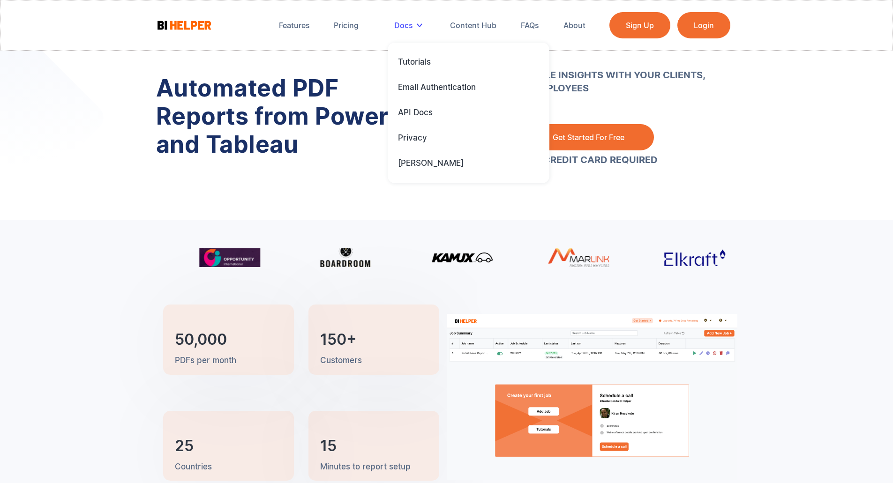 The height and width of the screenshot is (483, 893). Describe the element at coordinates (205, 361) in the screenshot. I see `p: PDFs per month` at that location.